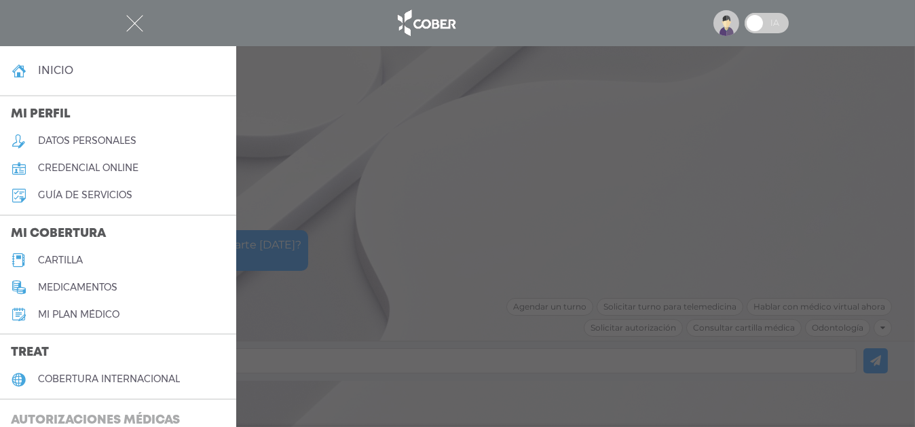 Image resolution: width=915 pixels, height=427 pixels. What do you see at coordinates (87, 141) in the screenshot?
I see `h5: datos personales` at bounding box center [87, 141].